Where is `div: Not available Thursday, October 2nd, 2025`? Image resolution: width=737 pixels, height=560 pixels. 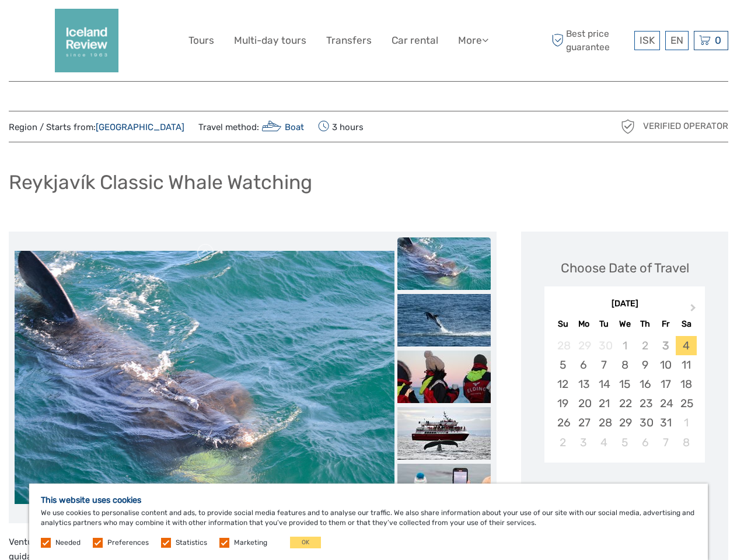 div: Not available Thursday, October 2nd, 2025 is located at coordinates (645, 346).